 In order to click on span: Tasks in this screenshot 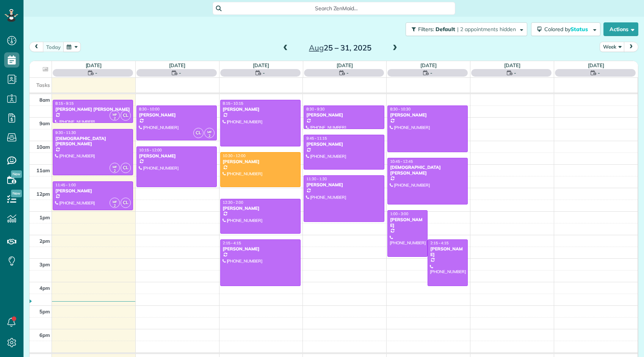, I will do `click(43, 85)`.